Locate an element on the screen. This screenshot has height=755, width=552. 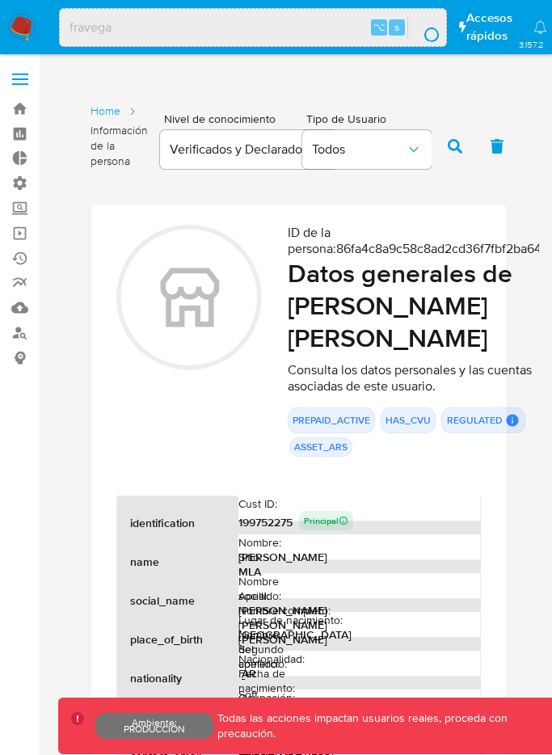
input: Buscar usuario o caso... is located at coordinates (253, 27).